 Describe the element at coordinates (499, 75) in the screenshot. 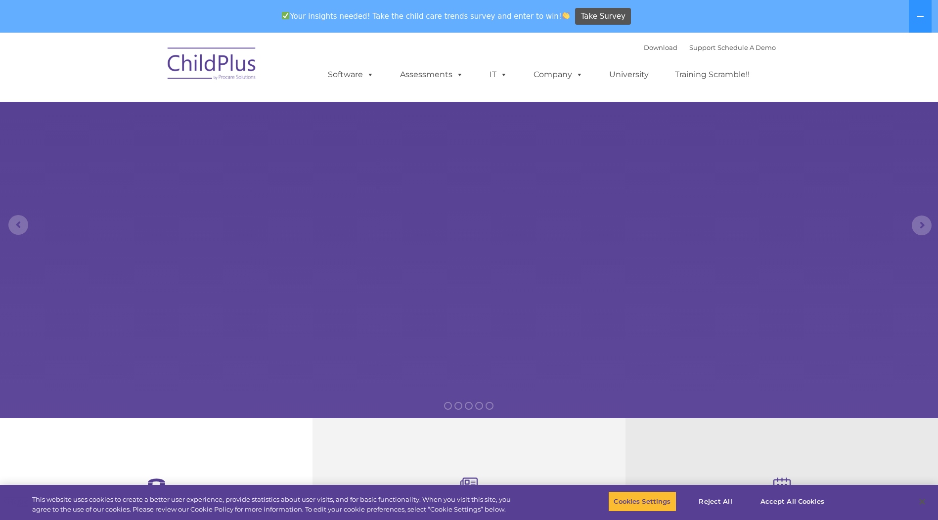

I see `a: IT` at that location.